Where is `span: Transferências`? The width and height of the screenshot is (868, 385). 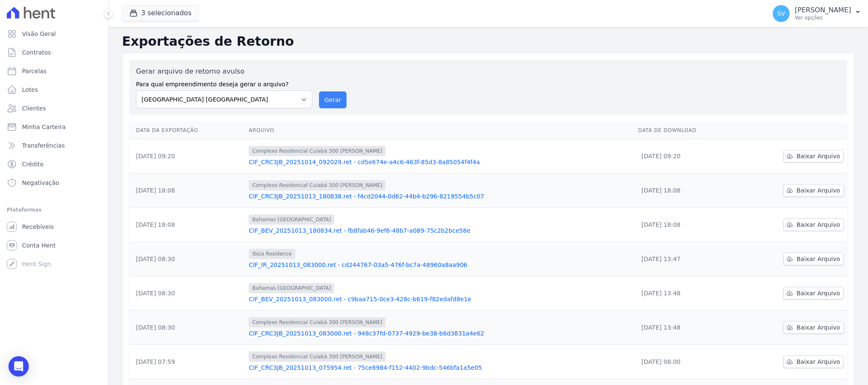 span: Transferências is located at coordinates (43, 146).